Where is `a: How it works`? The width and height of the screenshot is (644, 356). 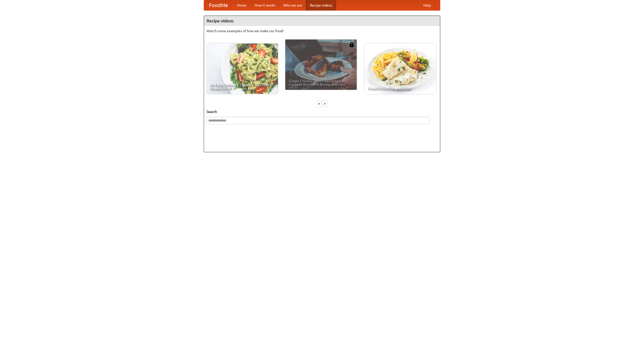 a: How it works is located at coordinates (265, 5).